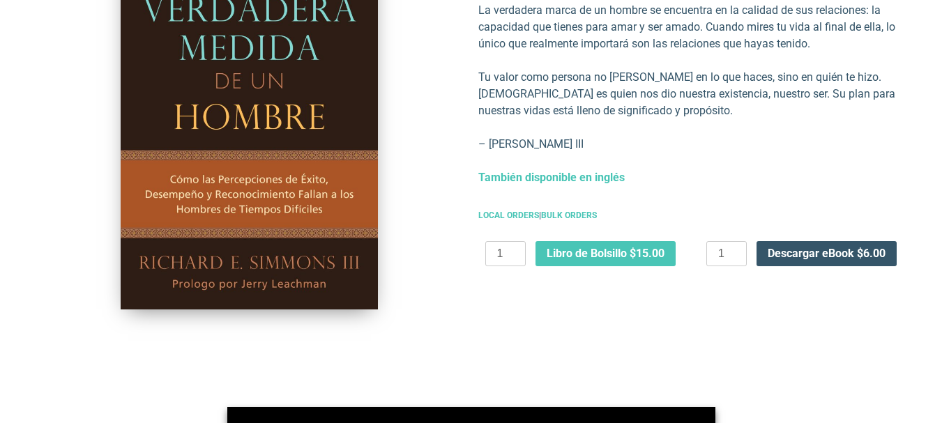 This screenshot has width=942, height=423. I want to click on a: BULK ORDERS, so click(569, 215).